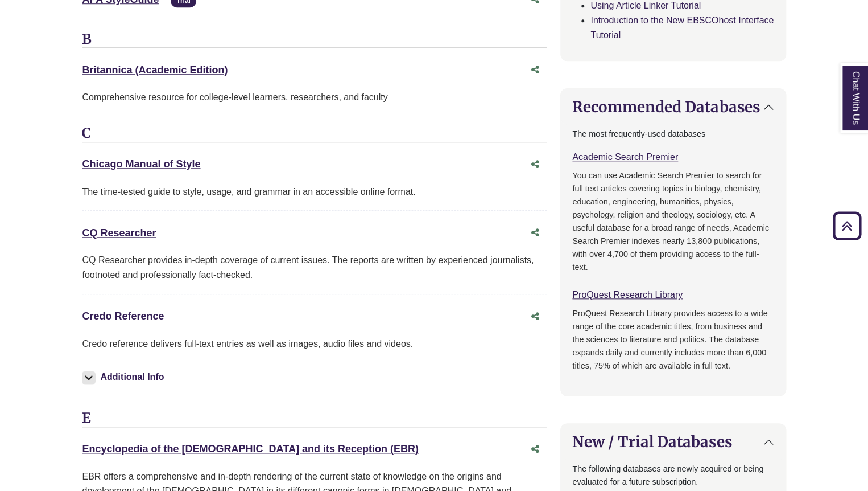  I want to click on a: Credo Reference, so click(123, 316).